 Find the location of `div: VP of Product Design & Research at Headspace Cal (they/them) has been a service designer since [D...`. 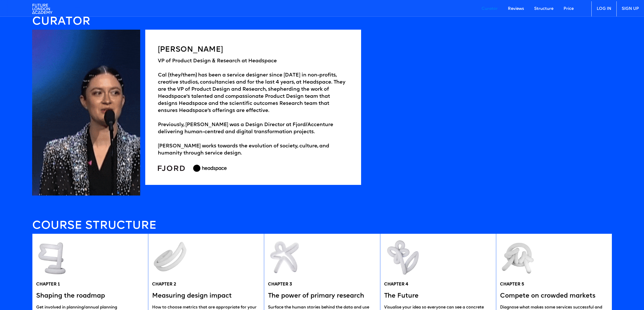

div: VP of Product Design & Research at Headspace Cal (they/them) has been a service designer since [D... is located at coordinates (253, 107).